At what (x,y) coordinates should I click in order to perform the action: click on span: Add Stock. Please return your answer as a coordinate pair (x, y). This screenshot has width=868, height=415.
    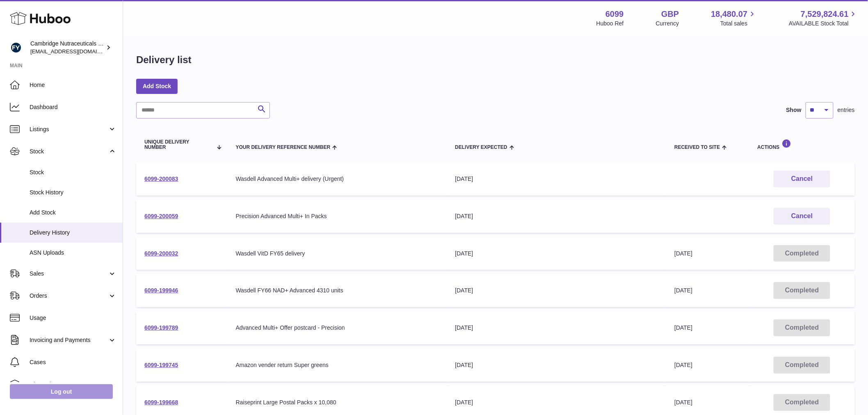
    Looking at the image, I should click on (73, 213).